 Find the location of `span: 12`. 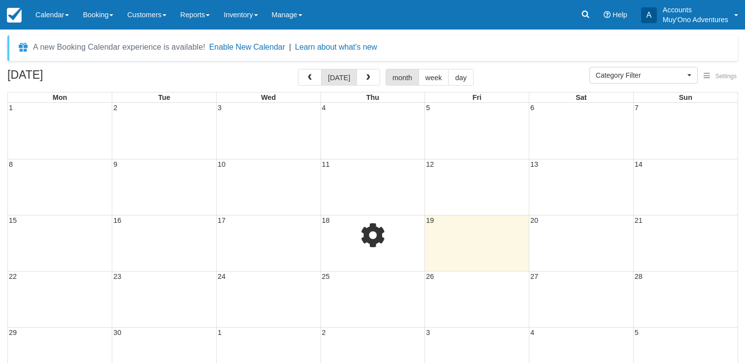

span: 12 is located at coordinates (430, 164).